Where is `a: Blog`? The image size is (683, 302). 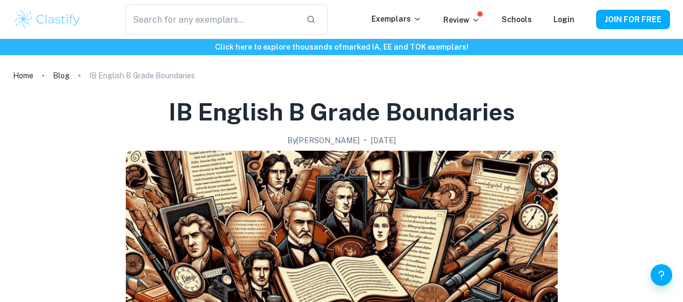 a: Blog is located at coordinates (61, 76).